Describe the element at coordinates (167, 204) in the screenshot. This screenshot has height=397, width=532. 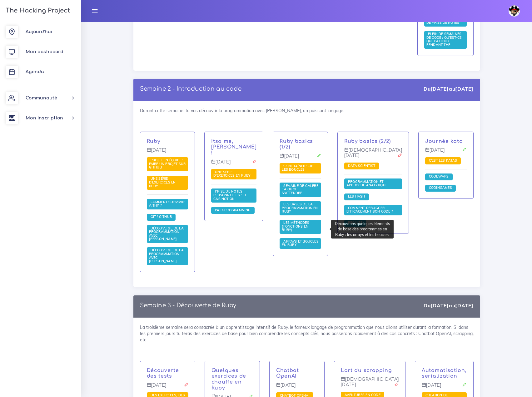
I see `span: Comment survivre à THP ?` at that location.